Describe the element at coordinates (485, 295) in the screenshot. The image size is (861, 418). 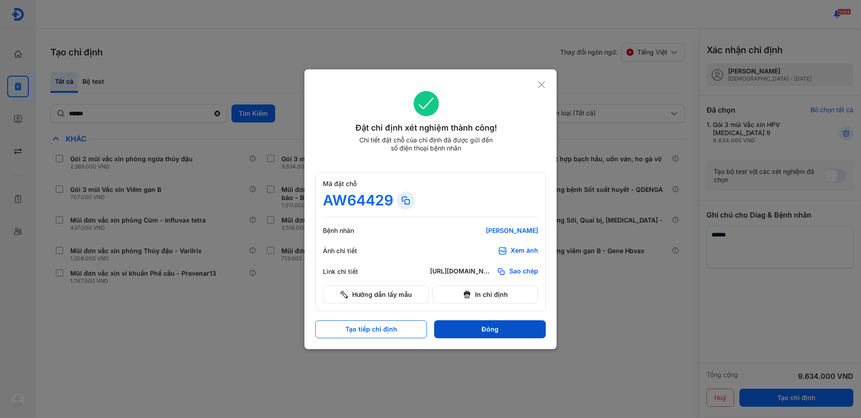
I see `button: In chỉ định` at that location.